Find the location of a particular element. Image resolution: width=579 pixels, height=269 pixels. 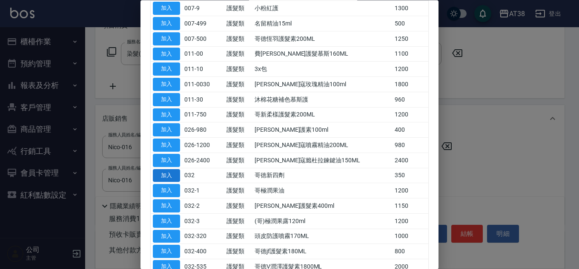

td: 3x包 is located at coordinates (322, 69).